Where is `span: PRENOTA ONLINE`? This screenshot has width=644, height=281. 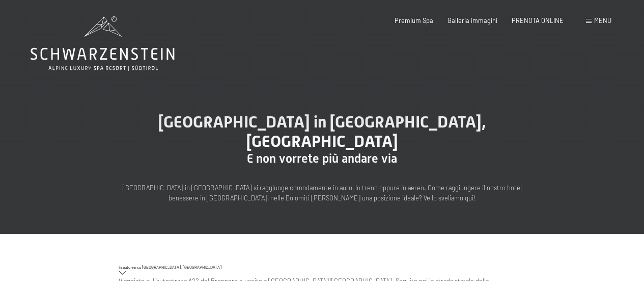
span: PRENOTA ONLINE is located at coordinates (538, 20).